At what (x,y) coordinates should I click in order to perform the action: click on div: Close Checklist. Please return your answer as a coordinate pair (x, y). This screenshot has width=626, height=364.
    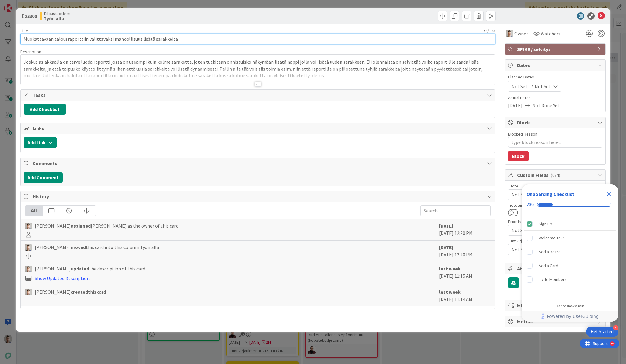
    Looking at the image, I should click on (609, 194).